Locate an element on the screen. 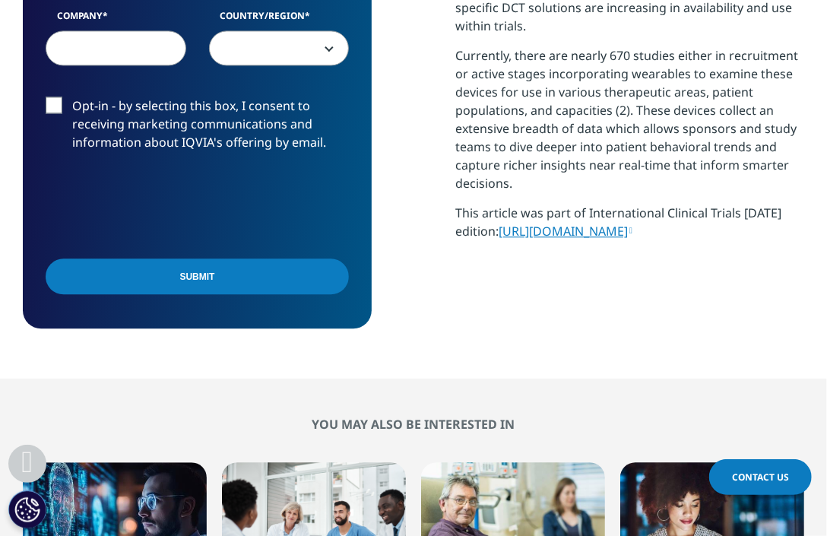 This screenshot has height=536, width=827. button: Cookies Settings is located at coordinates (27, 509).